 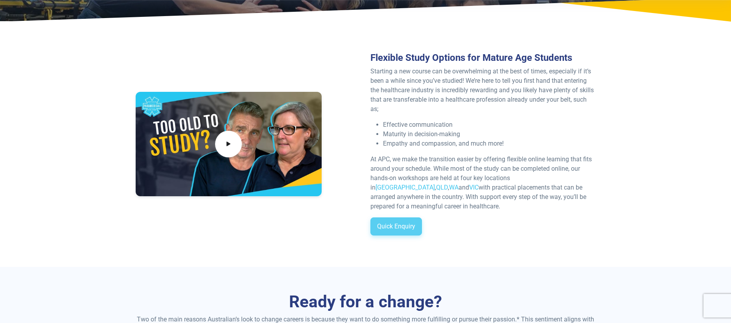 I want to click on a: Quick Enquiry, so click(x=396, y=227).